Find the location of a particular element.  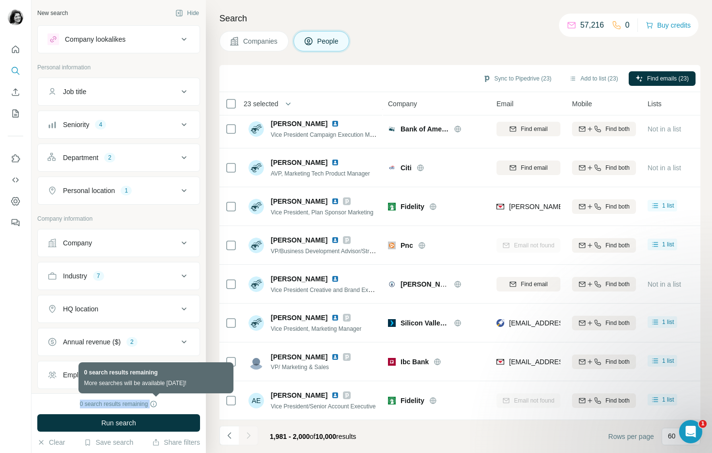

span: Vice President, Plan Sponsor Marketing is located at coordinates (322, 212).